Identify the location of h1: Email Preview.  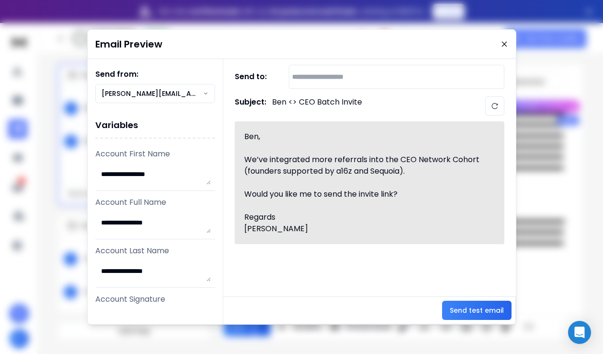
(129, 44).